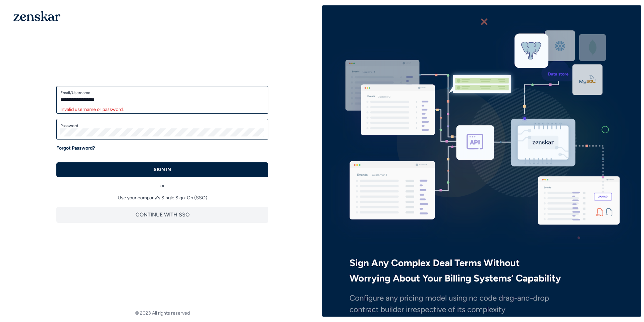  Describe the element at coordinates (162, 170) in the screenshot. I see `p: SIGN IN` at that location.